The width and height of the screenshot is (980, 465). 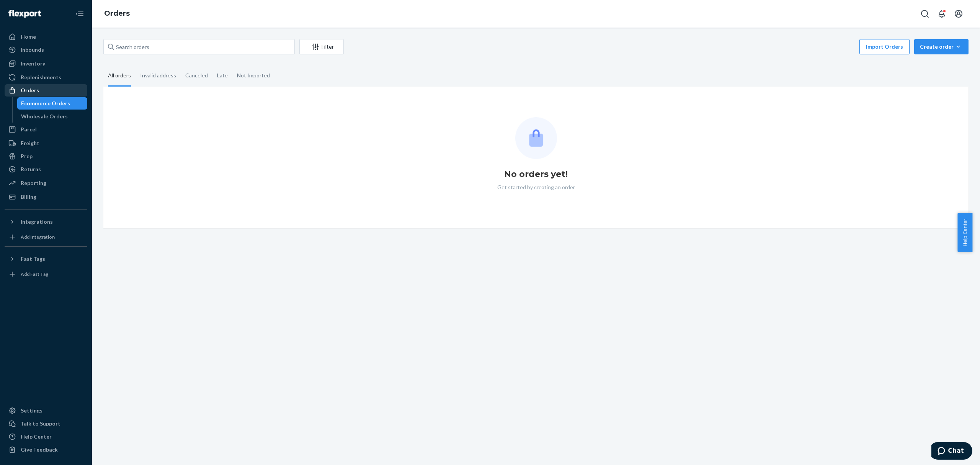 I want to click on a: Inventory, so click(x=46, y=63).